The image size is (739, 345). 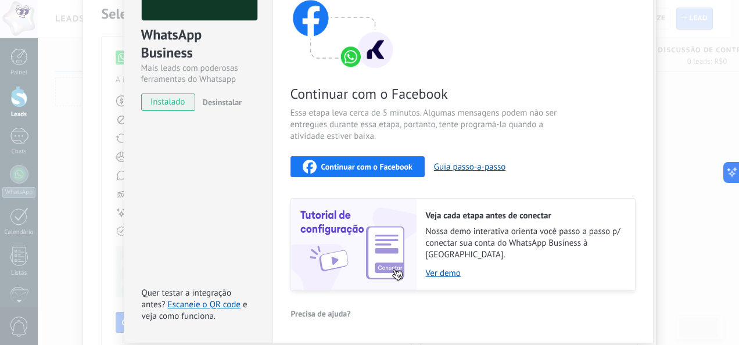 What do you see at coordinates (321, 314) in the screenshot?
I see `button: Precisa de ajuda?` at bounding box center [321, 314].